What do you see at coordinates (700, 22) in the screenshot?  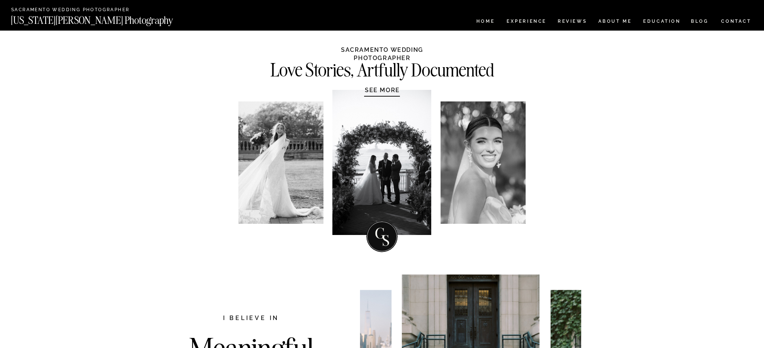 I see `a: BLOG` at bounding box center [700, 22].